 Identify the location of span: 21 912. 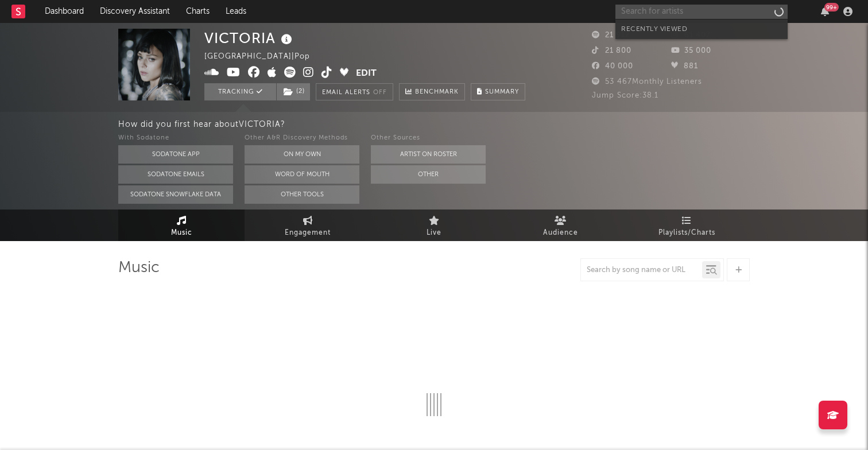
(611, 35).